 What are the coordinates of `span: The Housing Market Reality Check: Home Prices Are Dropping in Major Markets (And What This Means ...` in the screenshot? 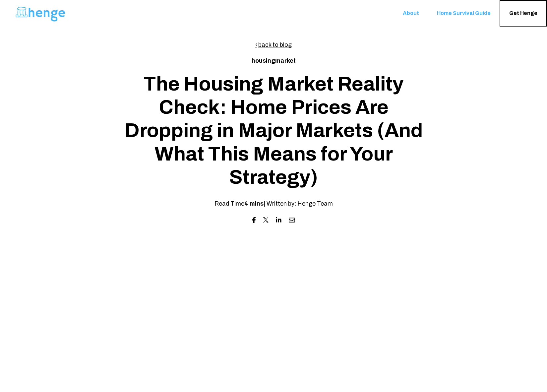 It's located at (274, 130).